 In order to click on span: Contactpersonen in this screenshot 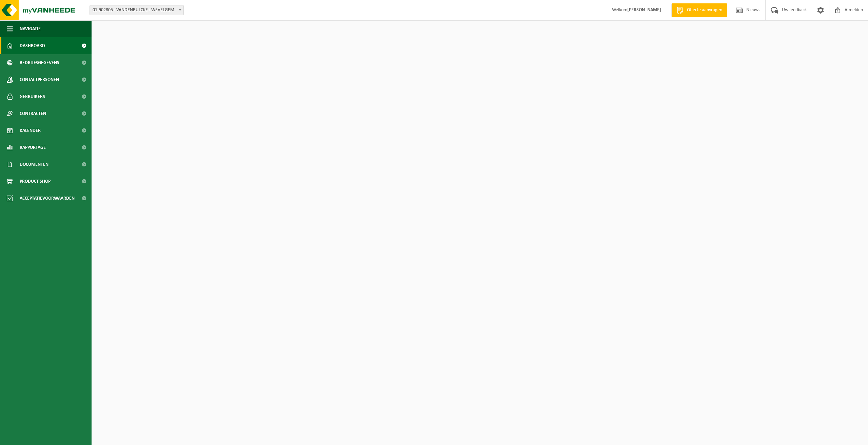, I will do `click(40, 80)`.